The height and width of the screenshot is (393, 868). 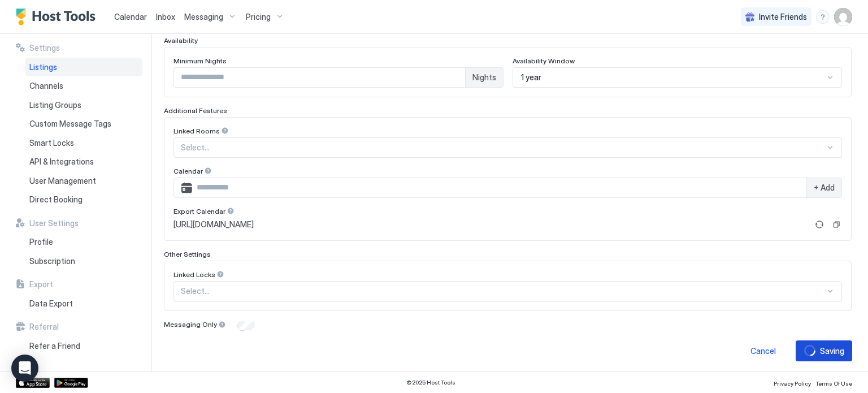 I want to click on span: Availability Window, so click(x=544, y=60).